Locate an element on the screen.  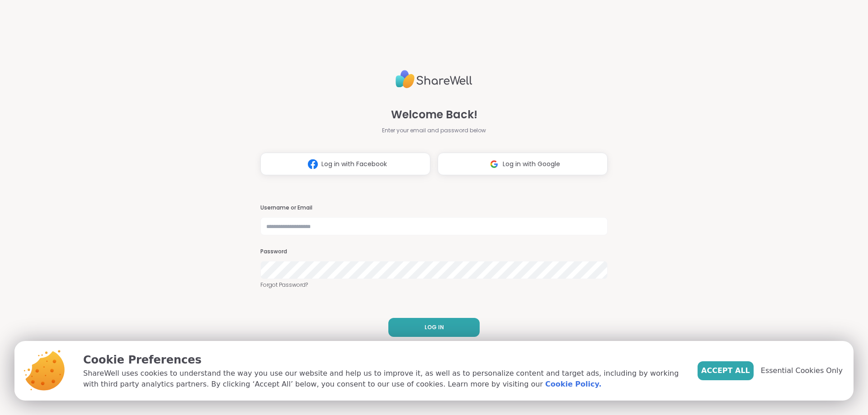
span: Don't have an account? is located at coordinates (421, 344).